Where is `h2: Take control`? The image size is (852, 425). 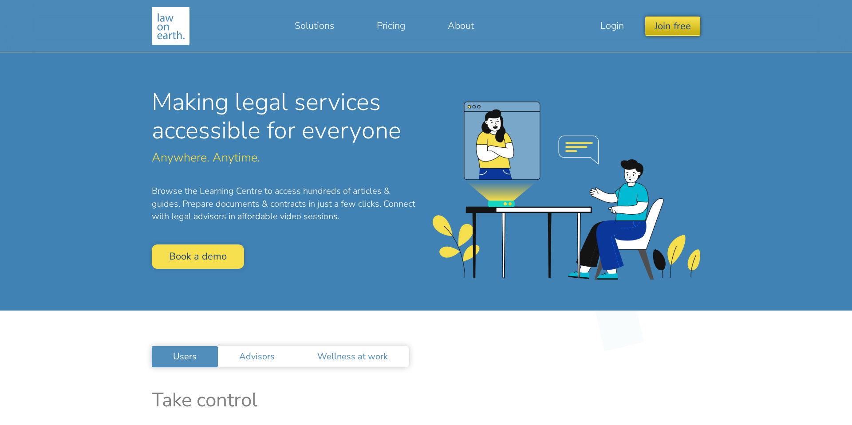 h2: Take control is located at coordinates (426, 400).